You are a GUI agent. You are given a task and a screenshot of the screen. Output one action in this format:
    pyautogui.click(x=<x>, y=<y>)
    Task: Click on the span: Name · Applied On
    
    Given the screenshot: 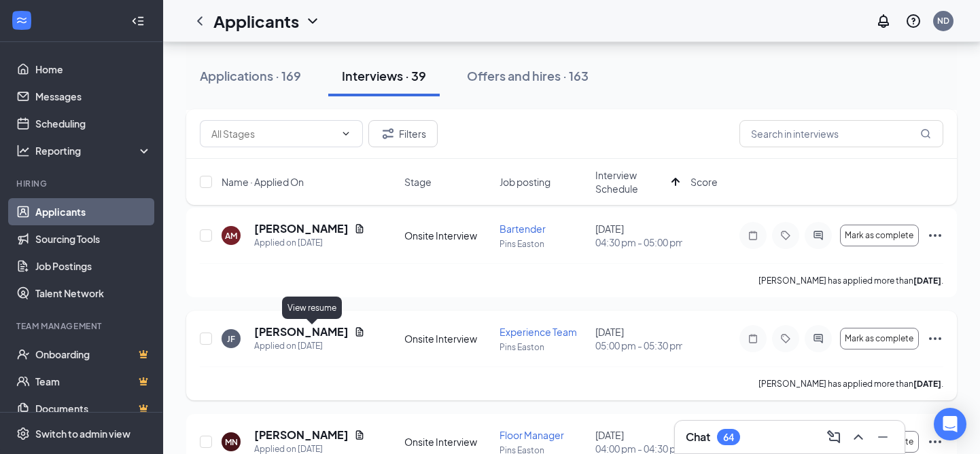 What is the action you would take?
    pyautogui.click(x=262, y=182)
    